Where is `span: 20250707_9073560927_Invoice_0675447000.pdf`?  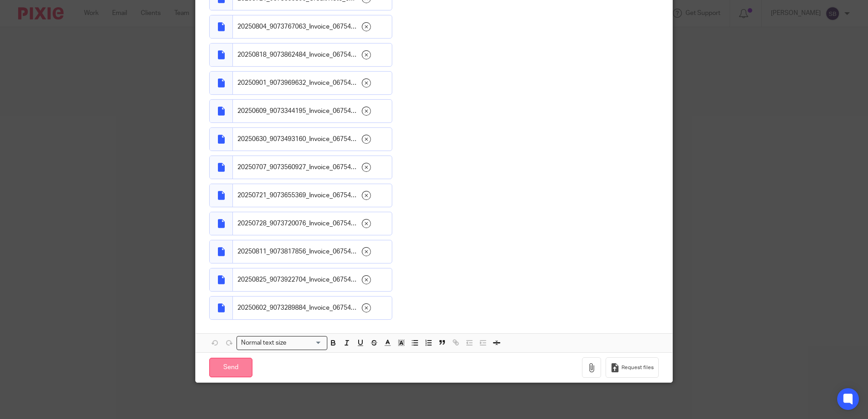 span: 20250707_9073560927_Invoice_0675447000.pdf is located at coordinates (298, 168).